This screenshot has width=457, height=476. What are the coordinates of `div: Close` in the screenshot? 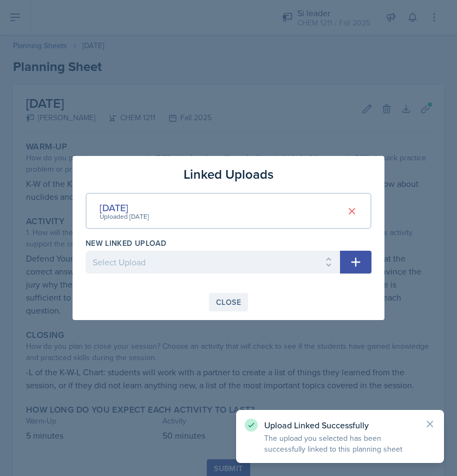 It's located at (228, 302).